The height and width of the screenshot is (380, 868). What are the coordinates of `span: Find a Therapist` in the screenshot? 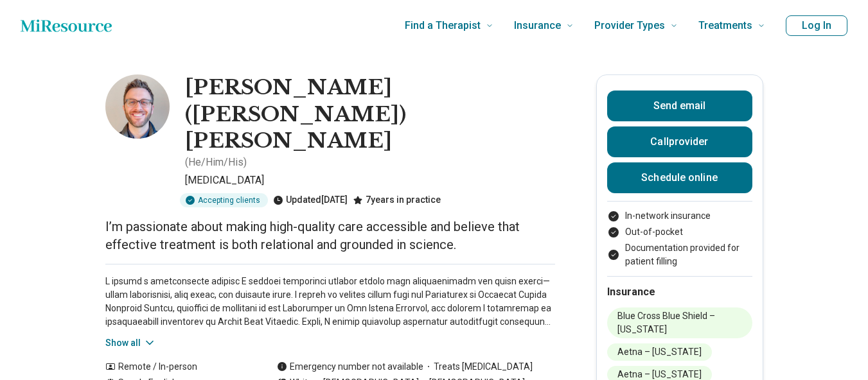 It's located at (443, 26).